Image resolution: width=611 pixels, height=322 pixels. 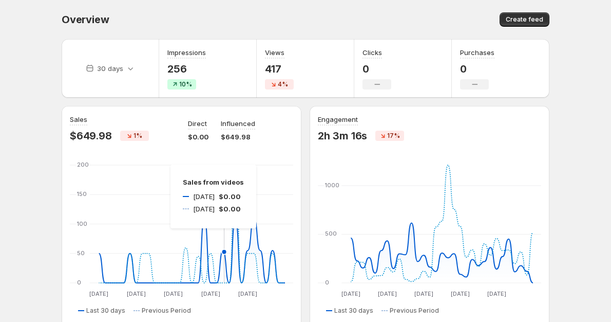 I want to click on h3: Purchases, so click(x=477, y=52).